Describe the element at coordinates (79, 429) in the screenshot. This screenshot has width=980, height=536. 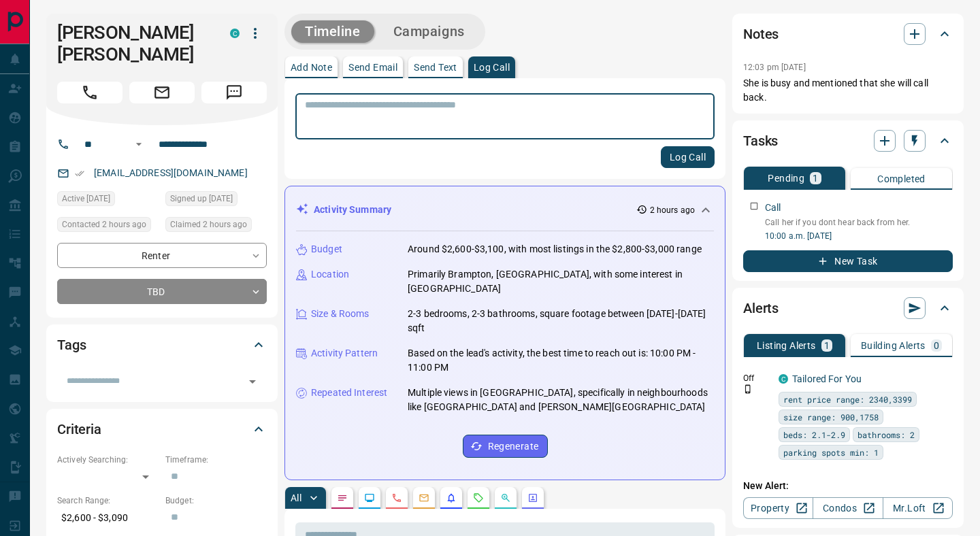
I see `h2: Criteria` at that location.